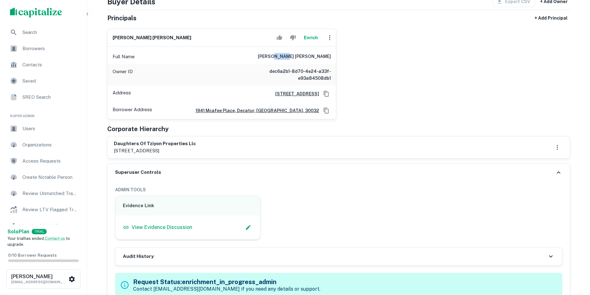  I want to click on button: Enrich, so click(311, 38).